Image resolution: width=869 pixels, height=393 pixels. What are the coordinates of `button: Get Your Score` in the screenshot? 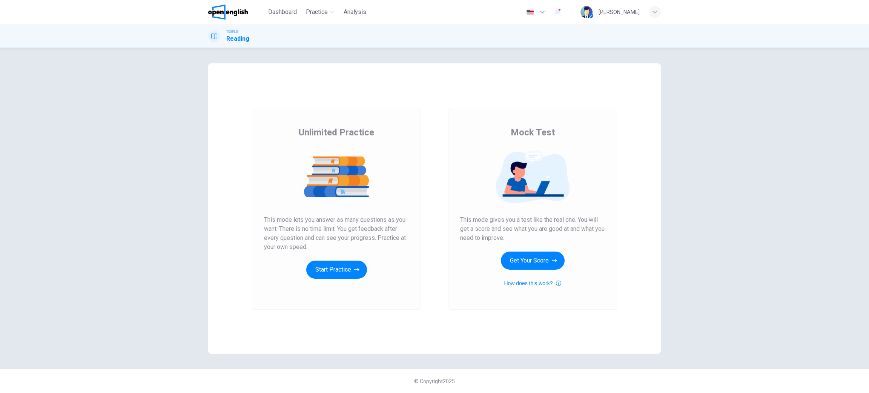 It's located at (533, 261).